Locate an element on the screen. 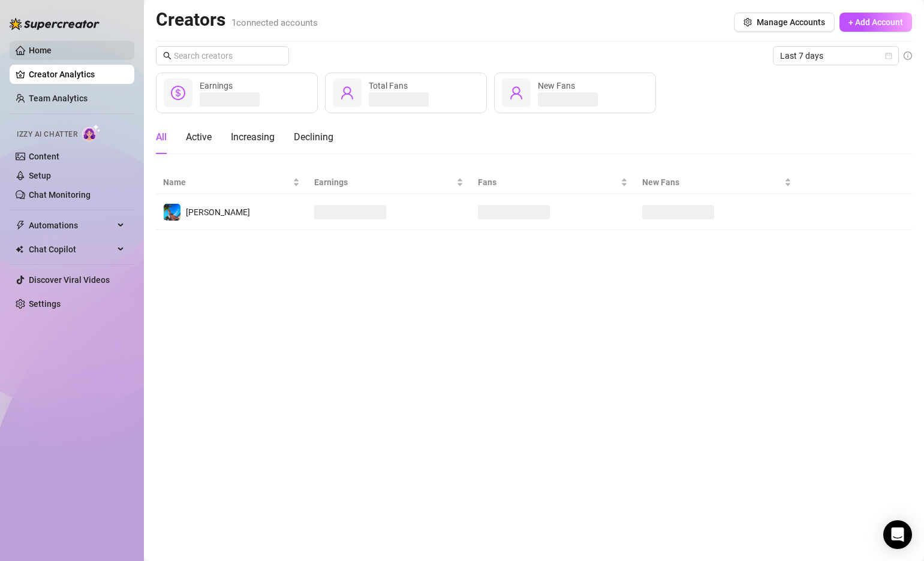 The width and height of the screenshot is (924, 561). span: 1 connected accounts is located at coordinates (275, 22).